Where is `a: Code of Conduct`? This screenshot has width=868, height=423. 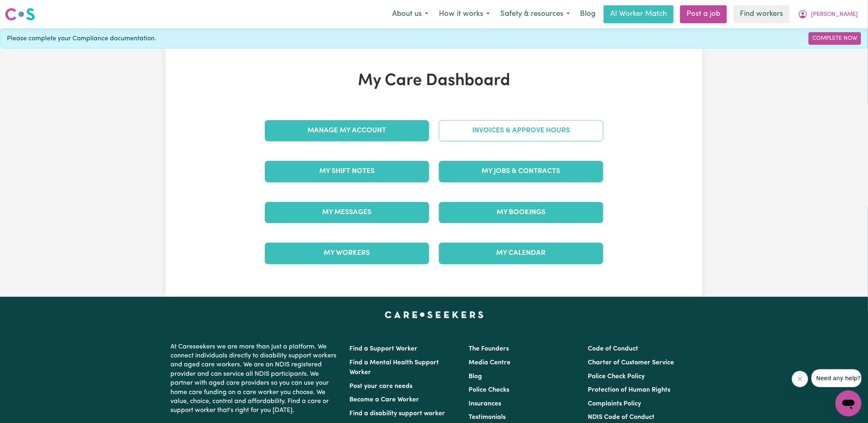
a: Code of Conduct is located at coordinates (614, 349).